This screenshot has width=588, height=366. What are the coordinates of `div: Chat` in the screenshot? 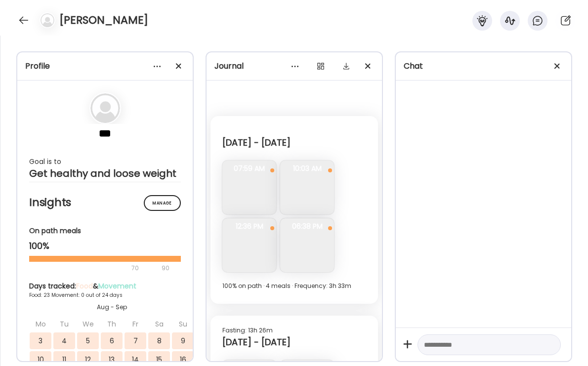 It's located at (483, 66).